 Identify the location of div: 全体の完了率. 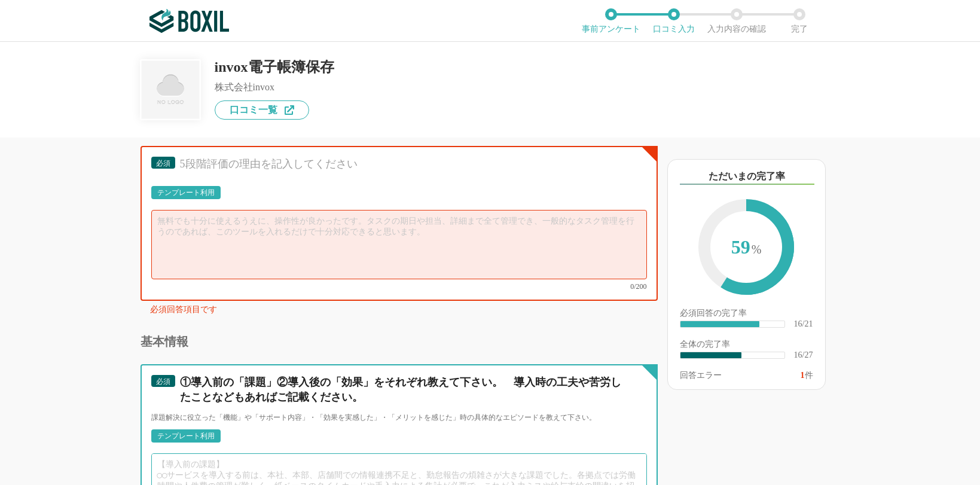
(746, 345).